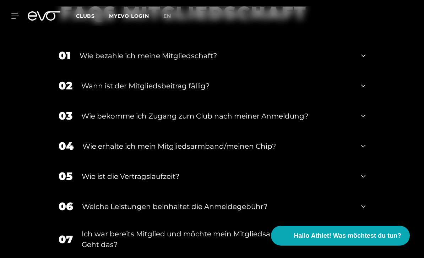  Describe the element at coordinates (217, 116) in the screenshot. I see `div: Wie bekomme ich Zugang zum Club nach meiner Anmeldung?` at that location.